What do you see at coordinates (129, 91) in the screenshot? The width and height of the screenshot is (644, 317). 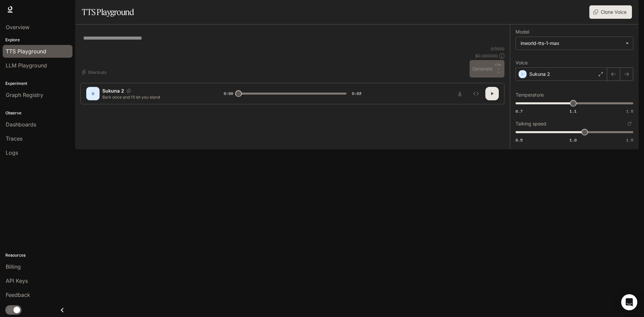 I see `button: Copy Voice ID` at bounding box center [129, 91].